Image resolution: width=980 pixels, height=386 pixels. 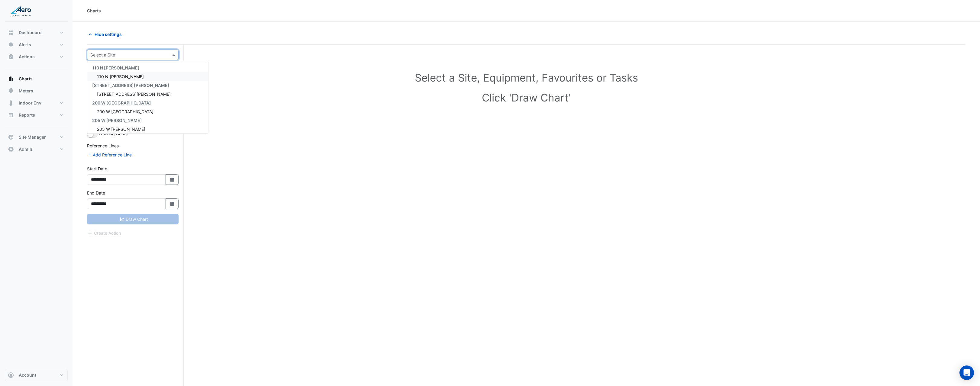 I want to click on ng-dropdown-panel: Options list, so click(x=148, y=97).